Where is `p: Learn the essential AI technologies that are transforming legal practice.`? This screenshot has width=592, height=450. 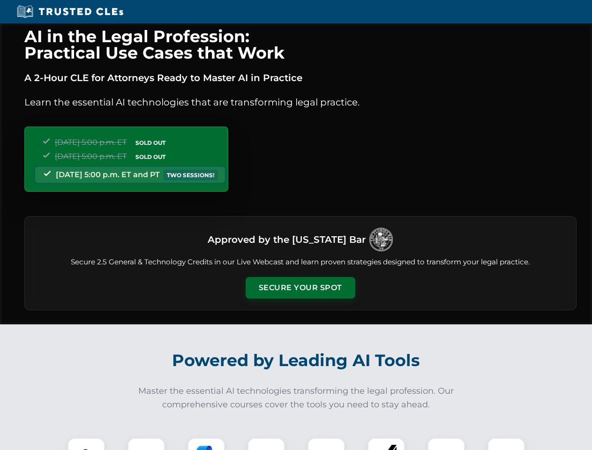
p: Learn the essential AI technologies that are transforming legal practice. is located at coordinates (301, 102).